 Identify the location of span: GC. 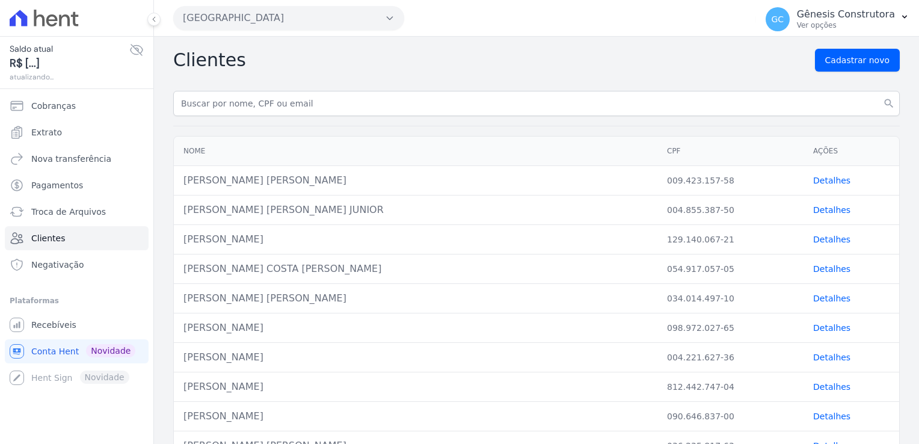
(777, 19).